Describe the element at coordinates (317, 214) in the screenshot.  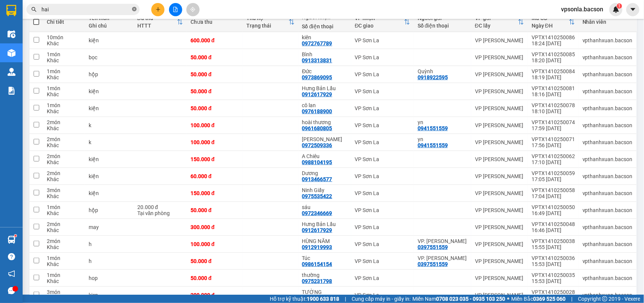
I see `div: 0972346669` at that location.